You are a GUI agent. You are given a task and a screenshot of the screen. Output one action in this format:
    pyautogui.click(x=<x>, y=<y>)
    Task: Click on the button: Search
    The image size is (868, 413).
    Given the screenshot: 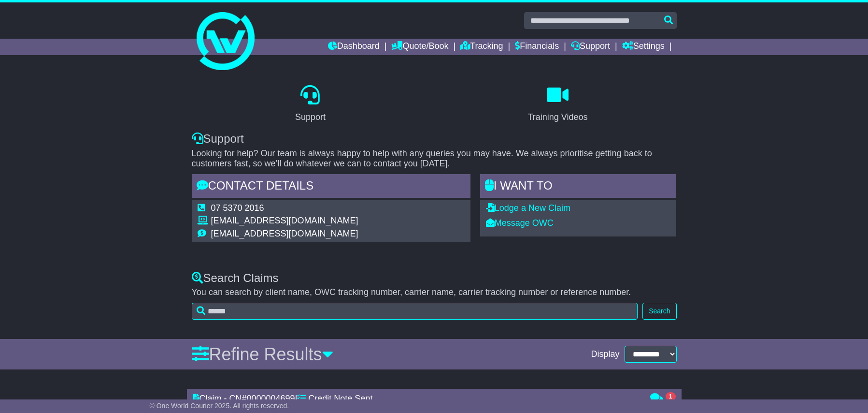 What is the action you would take?
    pyautogui.click(x=659, y=311)
    